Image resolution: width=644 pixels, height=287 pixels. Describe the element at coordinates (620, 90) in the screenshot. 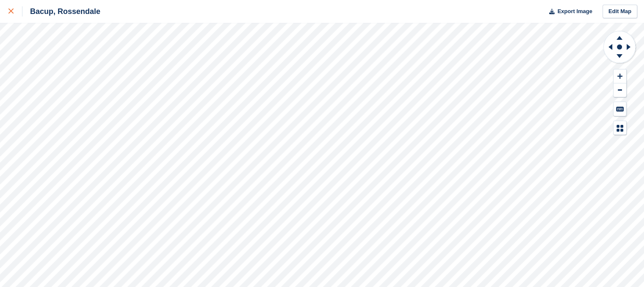

I see `button: Zoom Out` at that location.